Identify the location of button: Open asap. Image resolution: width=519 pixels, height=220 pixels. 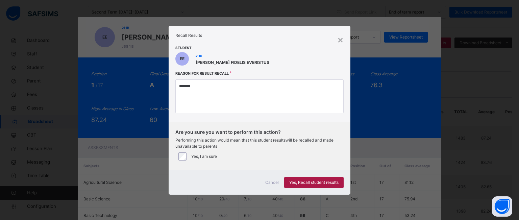
(502, 207).